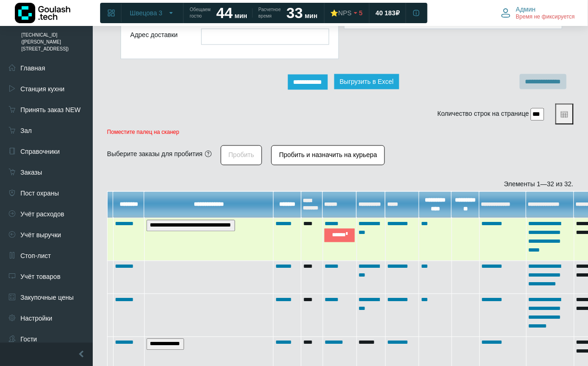 The image size is (588, 366). What do you see at coordinates (388, 13) in the screenshot?
I see `a: 40 183 ₽` at bounding box center [388, 13].